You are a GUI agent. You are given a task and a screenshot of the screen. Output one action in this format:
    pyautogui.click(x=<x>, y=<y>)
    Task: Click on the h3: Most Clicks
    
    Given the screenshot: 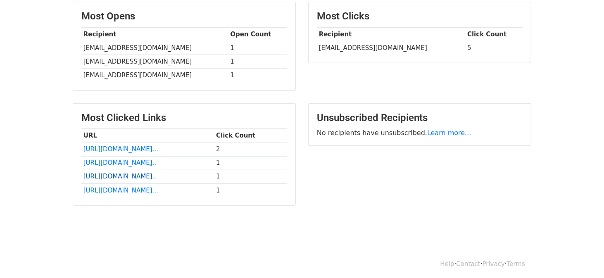 What is the action you would take?
    pyautogui.click(x=420, y=16)
    